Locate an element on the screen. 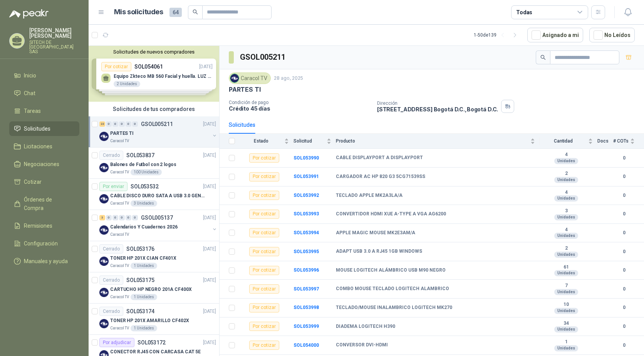  a: Manuales y ayuda is located at coordinates (44, 261).